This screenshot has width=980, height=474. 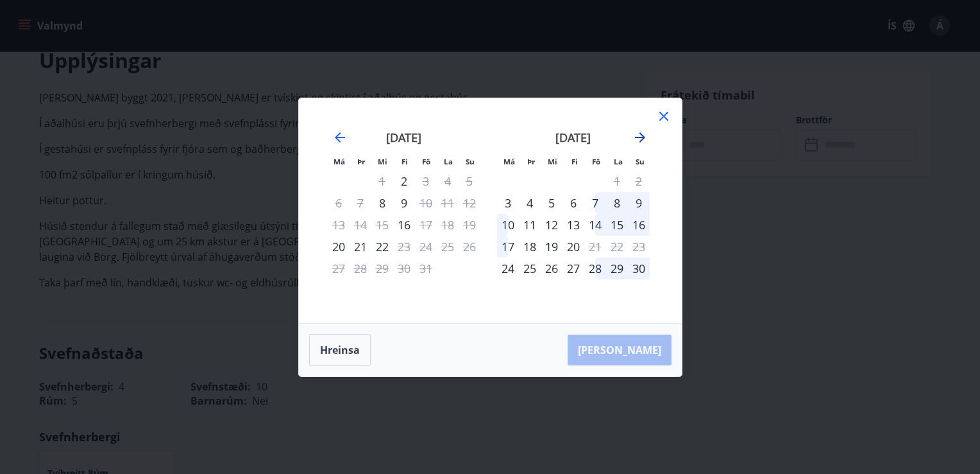 I want to click on div: 8, so click(x=617, y=202).